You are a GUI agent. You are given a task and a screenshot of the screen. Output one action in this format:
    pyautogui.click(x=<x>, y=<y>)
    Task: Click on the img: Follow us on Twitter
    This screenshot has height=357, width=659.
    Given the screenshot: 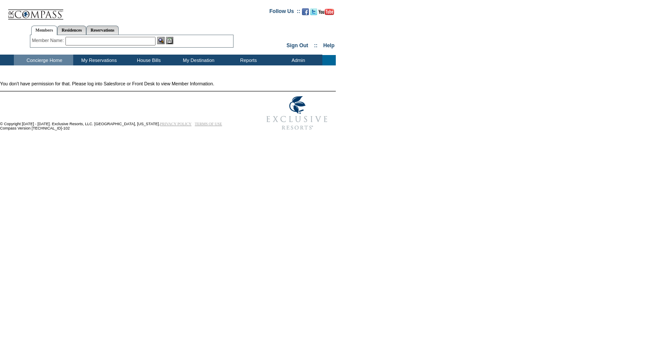 What is the action you would take?
    pyautogui.click(x=313, y=12)
    